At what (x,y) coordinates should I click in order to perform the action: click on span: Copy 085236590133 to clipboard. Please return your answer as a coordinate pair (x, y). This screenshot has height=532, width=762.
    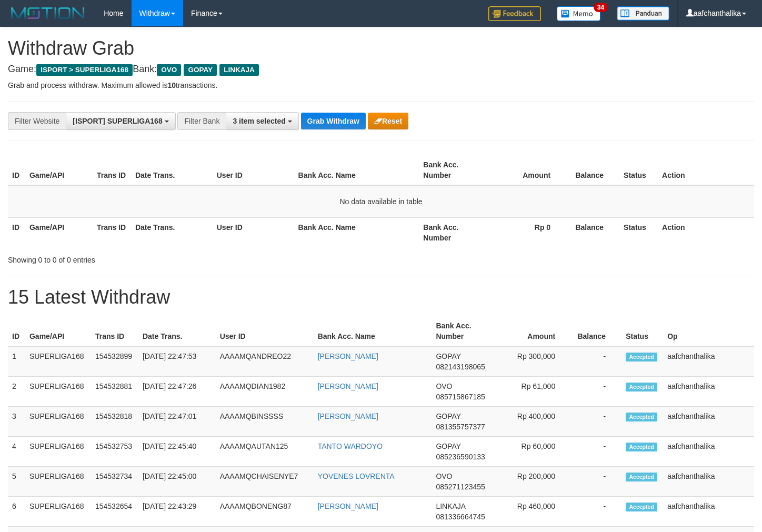
    Looking at the image, I should click on (460, 456).